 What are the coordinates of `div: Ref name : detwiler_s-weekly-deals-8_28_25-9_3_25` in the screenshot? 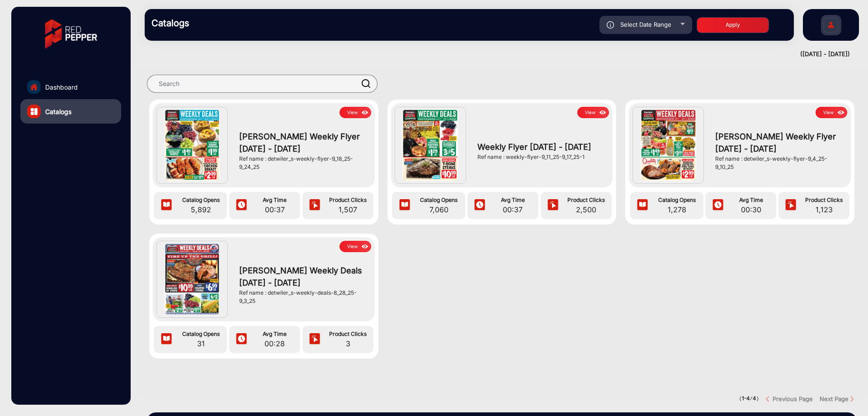 It's located at (302, 297).